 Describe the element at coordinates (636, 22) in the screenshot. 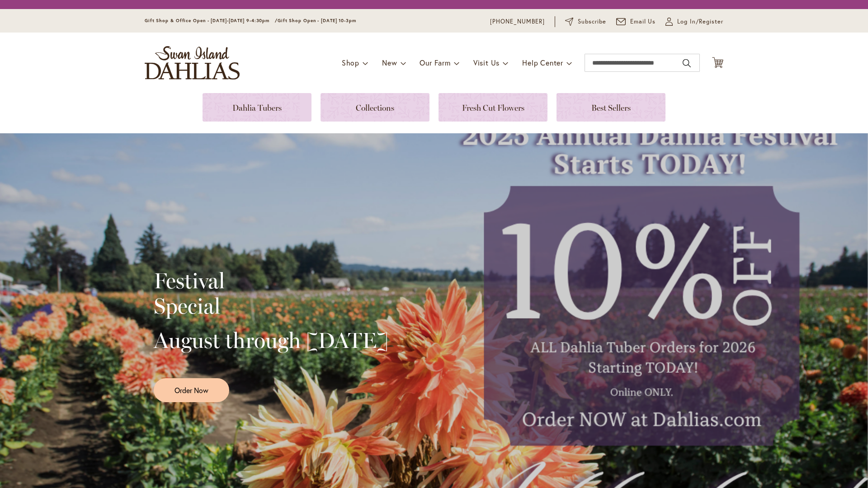

I see `a: Email Us` at that location.